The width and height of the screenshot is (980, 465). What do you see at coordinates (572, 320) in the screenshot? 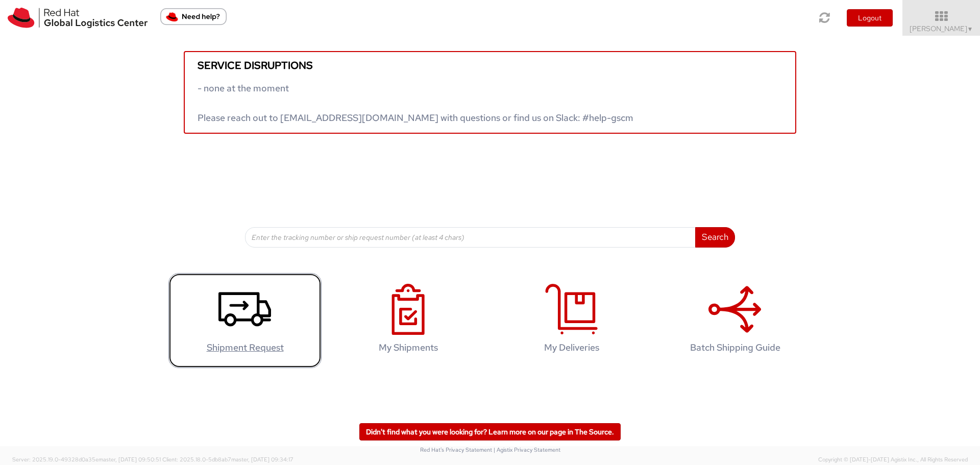
I see `a: My Deliveries` at bounding box center [572, 320].